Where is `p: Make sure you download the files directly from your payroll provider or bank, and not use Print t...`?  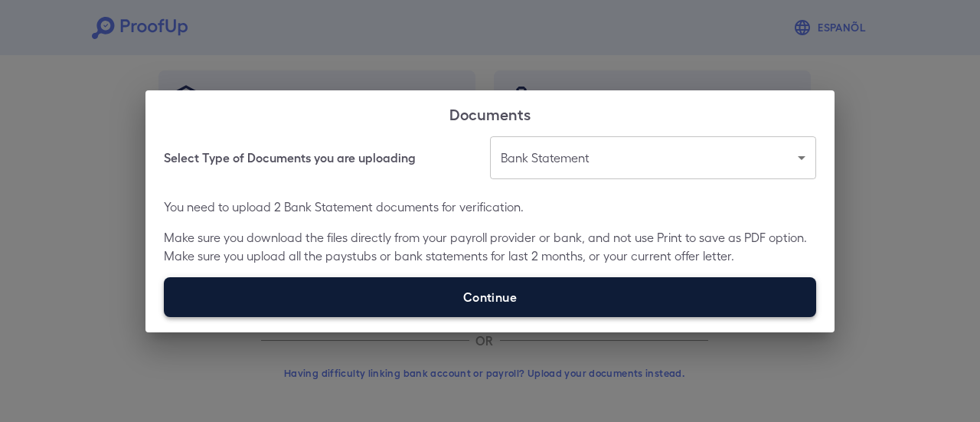 p: Make sure you download the files directly from your payroll provider or bank, and not use Print t... is located at coordinates (490, 247).